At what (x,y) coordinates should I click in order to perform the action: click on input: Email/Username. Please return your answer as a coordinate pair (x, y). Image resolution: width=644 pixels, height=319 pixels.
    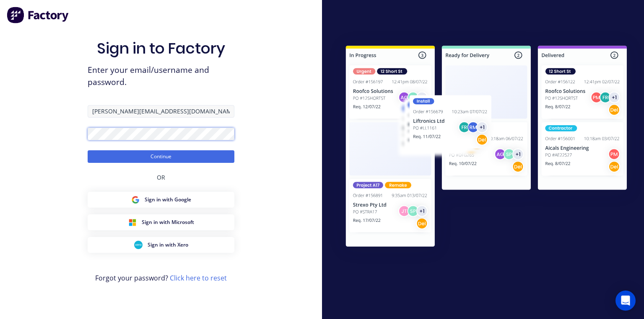
    Looking at the image, I should click on (161, 112).